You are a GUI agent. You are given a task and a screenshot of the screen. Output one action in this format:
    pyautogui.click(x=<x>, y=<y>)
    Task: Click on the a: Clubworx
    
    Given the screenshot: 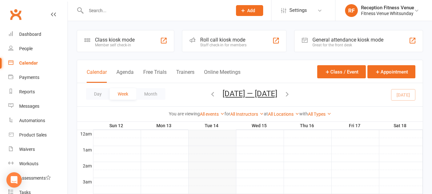 What is the action you would take?
    pyautogui.click(x=16, y=14)
    